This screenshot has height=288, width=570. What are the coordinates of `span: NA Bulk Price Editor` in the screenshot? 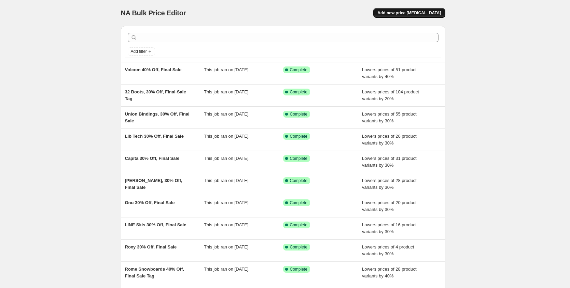 It's located at (153, 13).